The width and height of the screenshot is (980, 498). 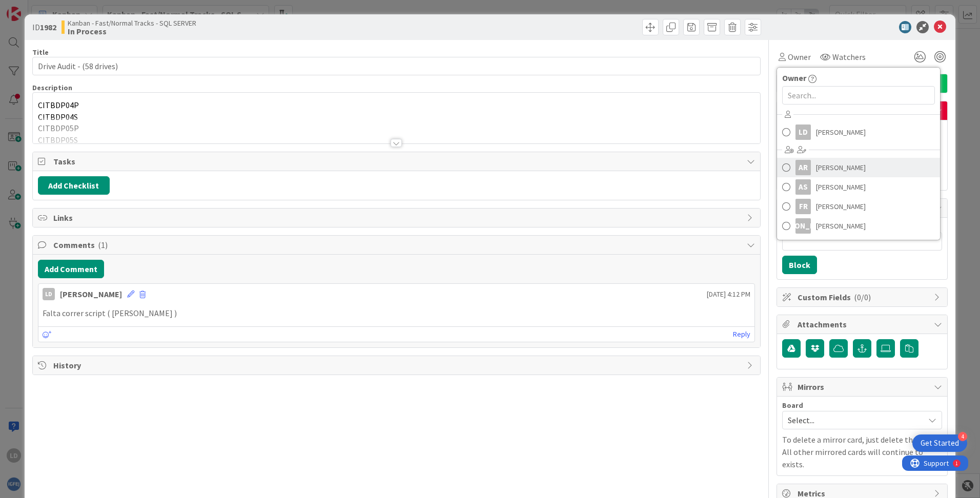 I want to click on input: type card name here..., so click(x=396, y=66).